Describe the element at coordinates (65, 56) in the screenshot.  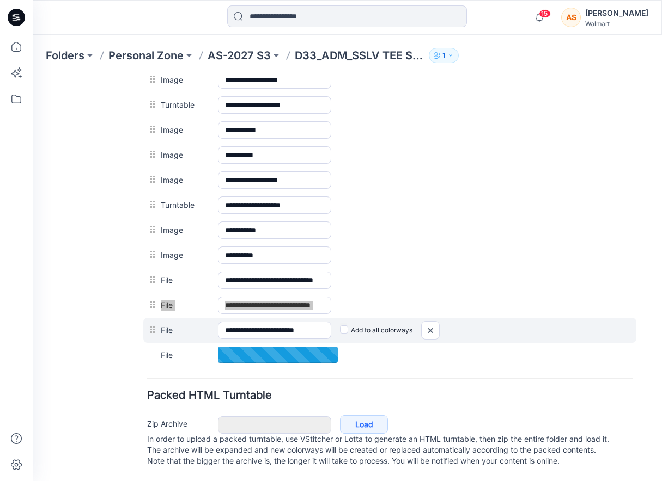
I see `p: Folders` at that location.